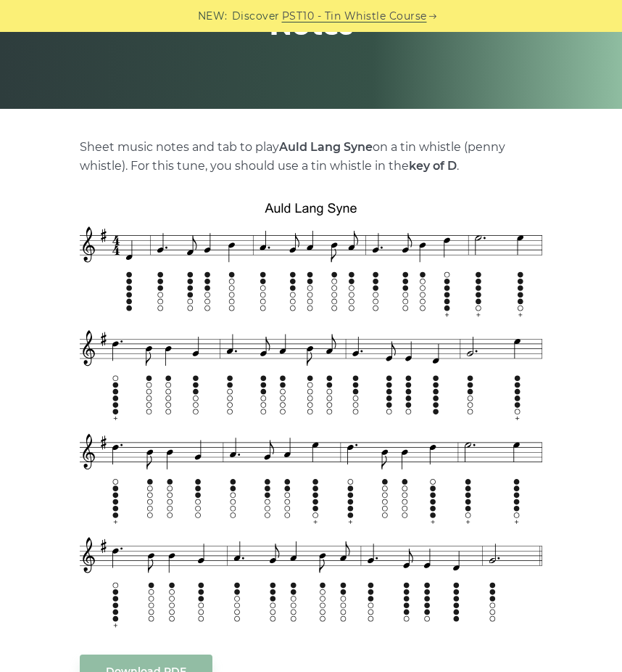 The image size is (622, 672). I want to click on strong: Auld Lang Syne, so click(325, 147).